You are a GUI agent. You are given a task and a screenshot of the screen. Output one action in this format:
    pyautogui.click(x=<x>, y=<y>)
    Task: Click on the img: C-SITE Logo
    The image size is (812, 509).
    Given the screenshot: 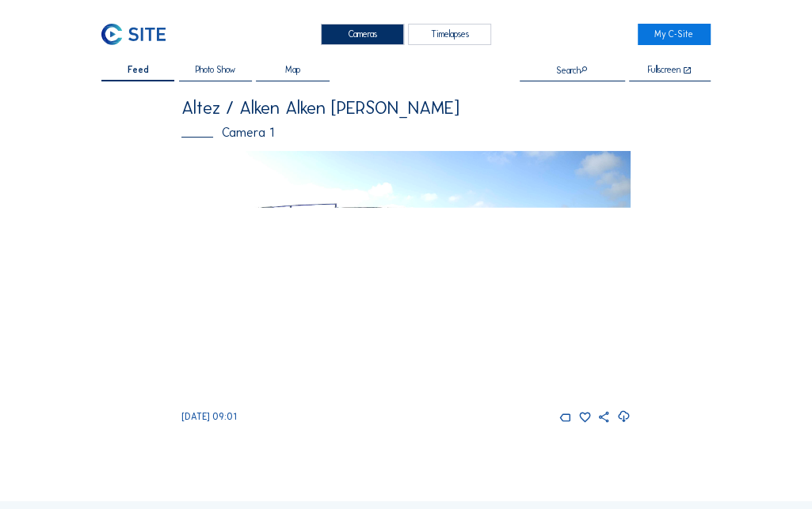 What is the action you would take?
    pyautogui.click(x=133, y=34)
    